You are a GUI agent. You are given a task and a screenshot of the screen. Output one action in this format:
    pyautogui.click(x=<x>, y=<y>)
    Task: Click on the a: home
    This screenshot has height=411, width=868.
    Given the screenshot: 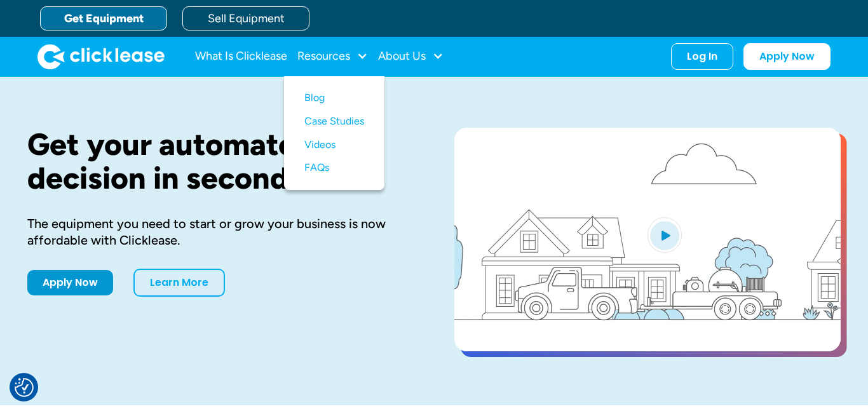 What is the action you would take?
    pyautogui.click(x=101, y=56)
    